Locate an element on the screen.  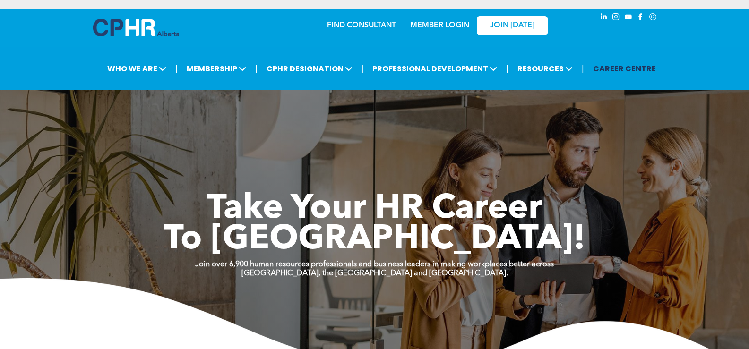
a: CAREER CENTRE is located at coordinates (624, 69).